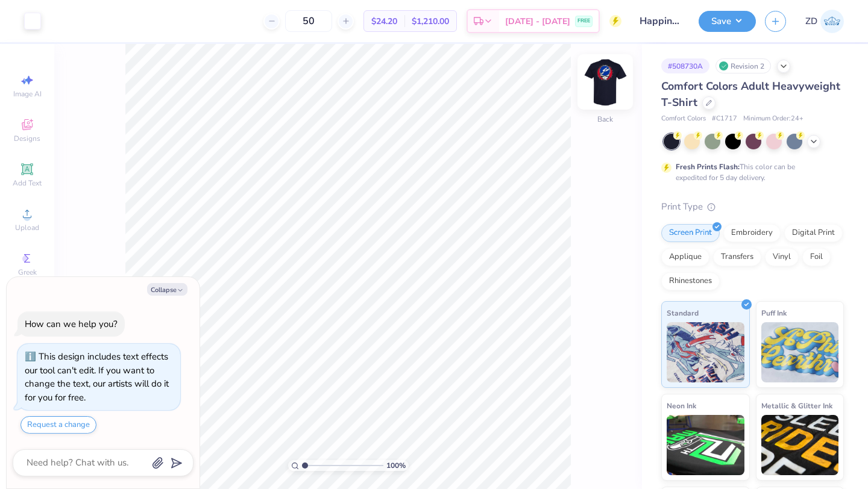  I want to click on span: $24.20, so click(384, 21).